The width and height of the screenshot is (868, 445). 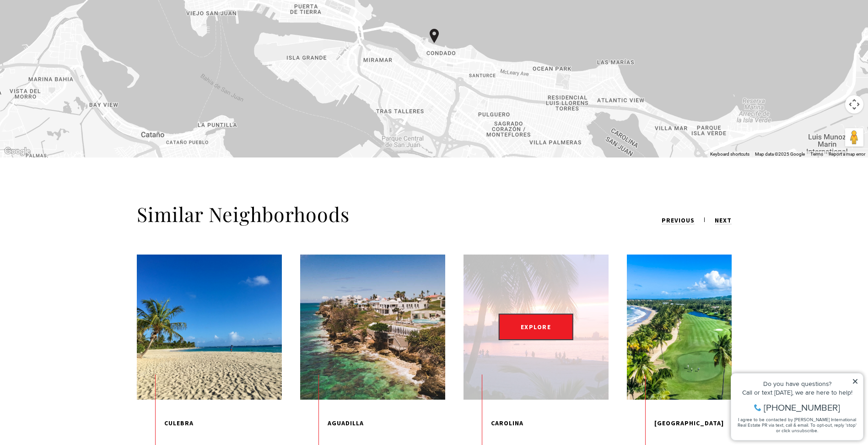 What do you see at coordinates (855, 138) in the screenshot?
I see `button: Drag Pegman onto the map to open Street View` at bounding box center [855, 138].